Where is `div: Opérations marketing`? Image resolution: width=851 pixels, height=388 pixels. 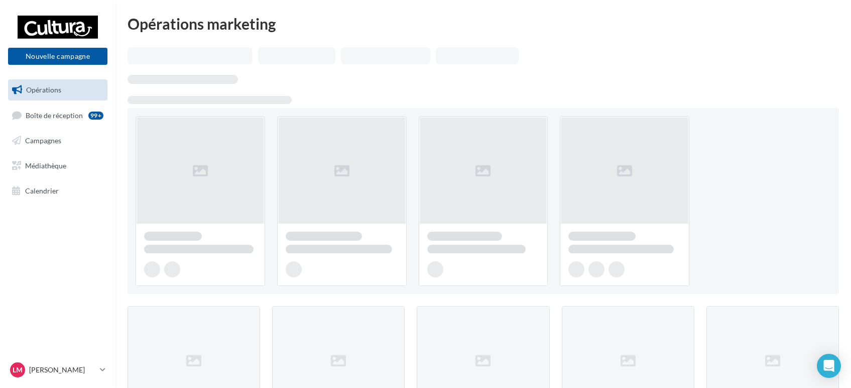 div: Opérations marketing is located at coordinates (483, 24).